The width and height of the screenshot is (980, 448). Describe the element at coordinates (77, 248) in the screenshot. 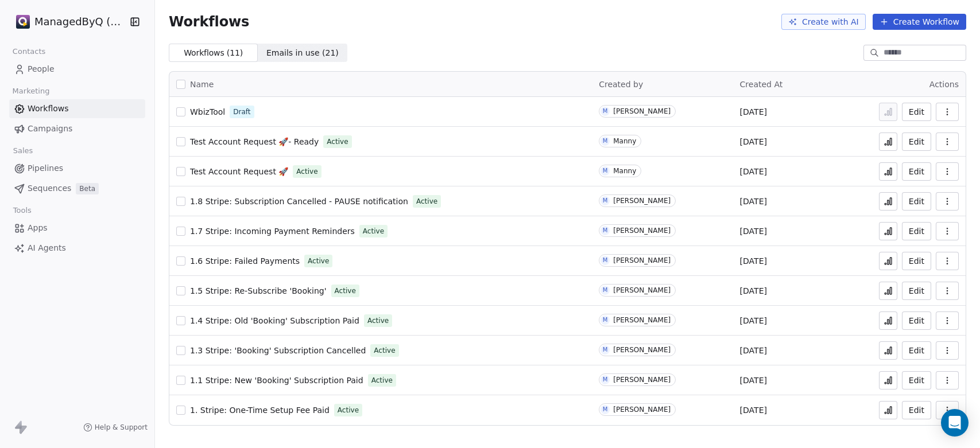

I see `a: AI Agents` at that location.